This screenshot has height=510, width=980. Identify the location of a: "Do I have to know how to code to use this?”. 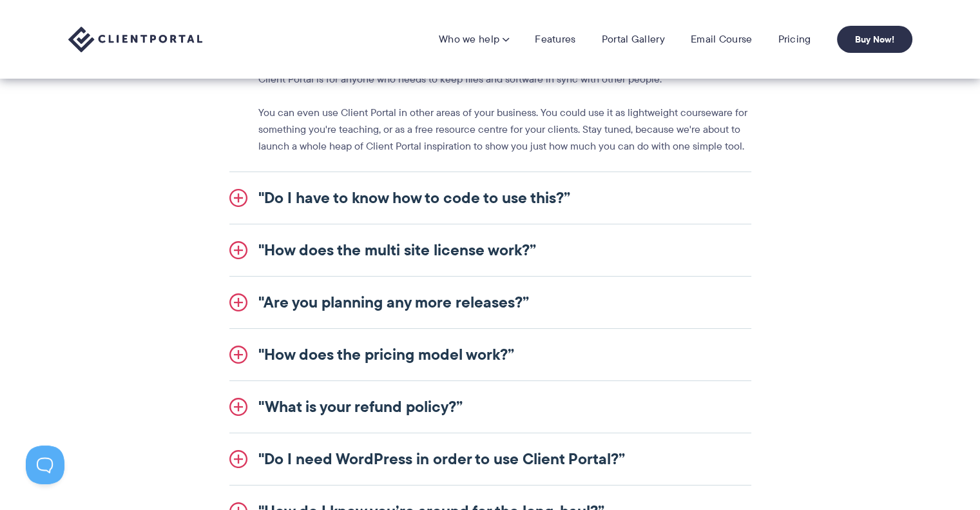
(490, 198).